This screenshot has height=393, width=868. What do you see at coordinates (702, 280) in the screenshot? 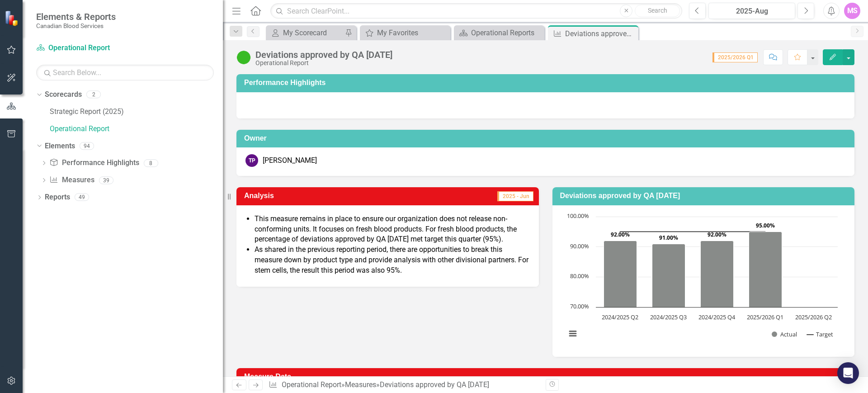
I see `svg: Interactive chart` at bounding box center [702, 280].